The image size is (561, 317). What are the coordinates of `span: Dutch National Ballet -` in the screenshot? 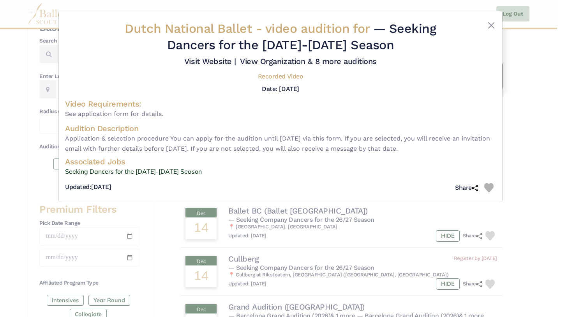 It's located at (249, 28).